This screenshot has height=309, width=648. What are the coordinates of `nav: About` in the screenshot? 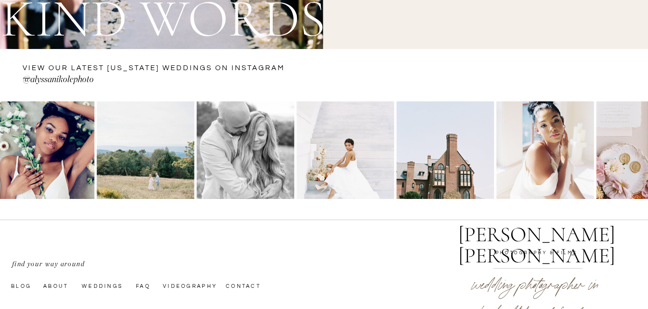 It's located at (60, 285).